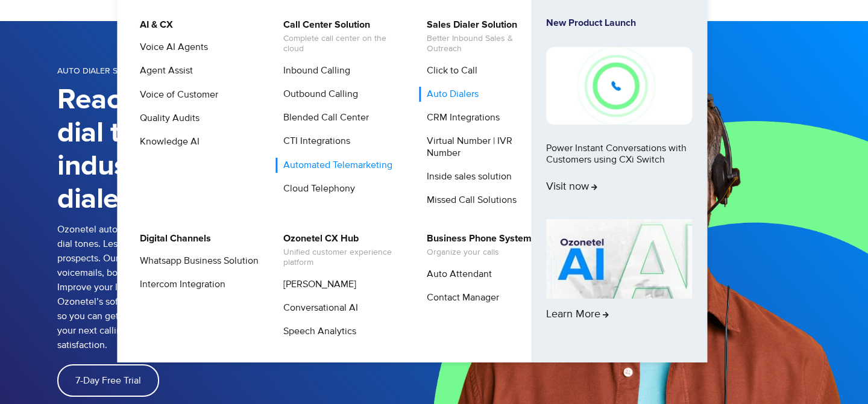 The height and width of the screenshot is (404, 868). Describe the element at coordinates (476, 245) in the screenshot. I see `a: Business Phone SystemOrganize your calls` at that location.